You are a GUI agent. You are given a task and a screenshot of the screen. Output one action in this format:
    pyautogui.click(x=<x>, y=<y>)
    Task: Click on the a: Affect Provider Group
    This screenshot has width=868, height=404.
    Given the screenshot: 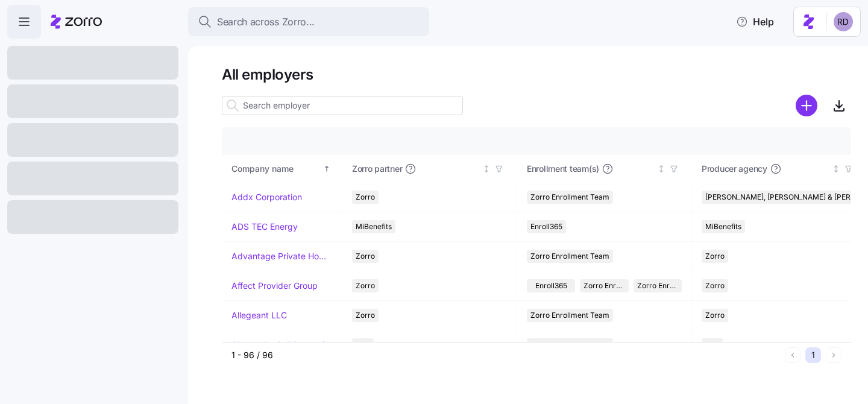 What is the action you would take?
    pyautogui.click(x=275, y=286)
    